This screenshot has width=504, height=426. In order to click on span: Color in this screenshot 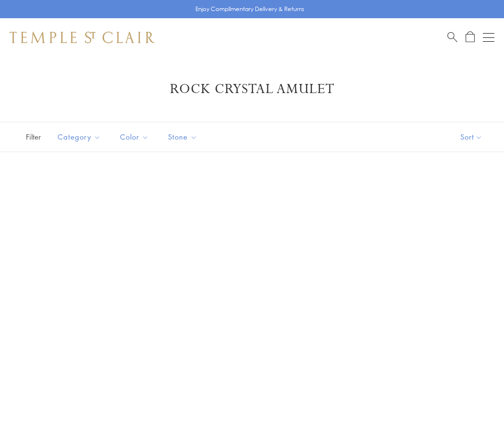, I will do `click(136, 137)`.